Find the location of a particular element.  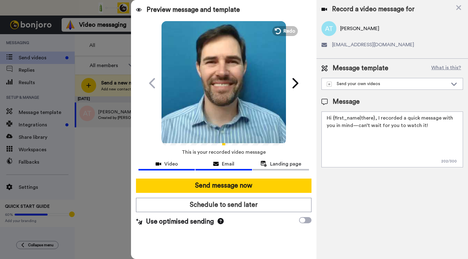

button: Schedule to send later is located at coordinates (224, 205).